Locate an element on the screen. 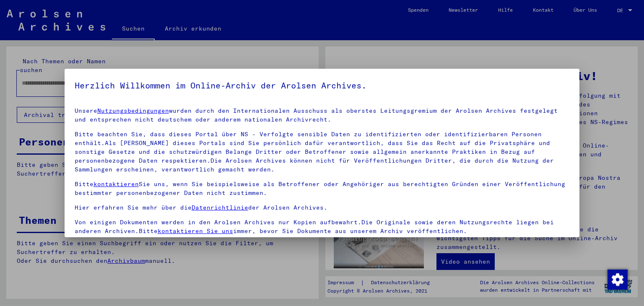 Image resolution: width=644 pixels, height=306 pixels. a: Datenrichtlinie is located at coordinates (220, 207).